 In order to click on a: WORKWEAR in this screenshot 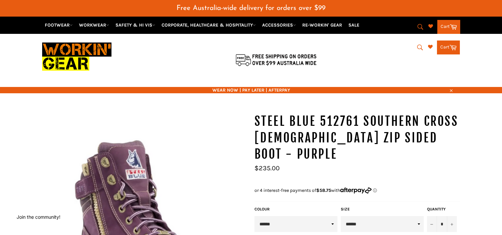, I will do `click(94, 25)`.